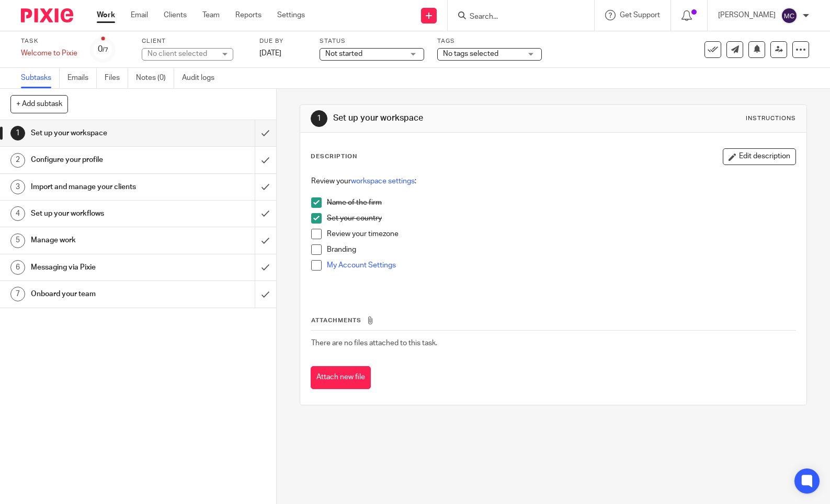  Describe the element at coordinates (561, 234) in the screenshot. I see `p: Review your timezone` at that location.